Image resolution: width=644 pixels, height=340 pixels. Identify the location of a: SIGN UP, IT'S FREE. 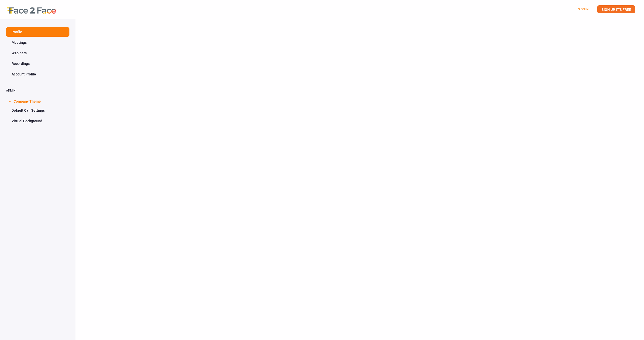
(616, 9).